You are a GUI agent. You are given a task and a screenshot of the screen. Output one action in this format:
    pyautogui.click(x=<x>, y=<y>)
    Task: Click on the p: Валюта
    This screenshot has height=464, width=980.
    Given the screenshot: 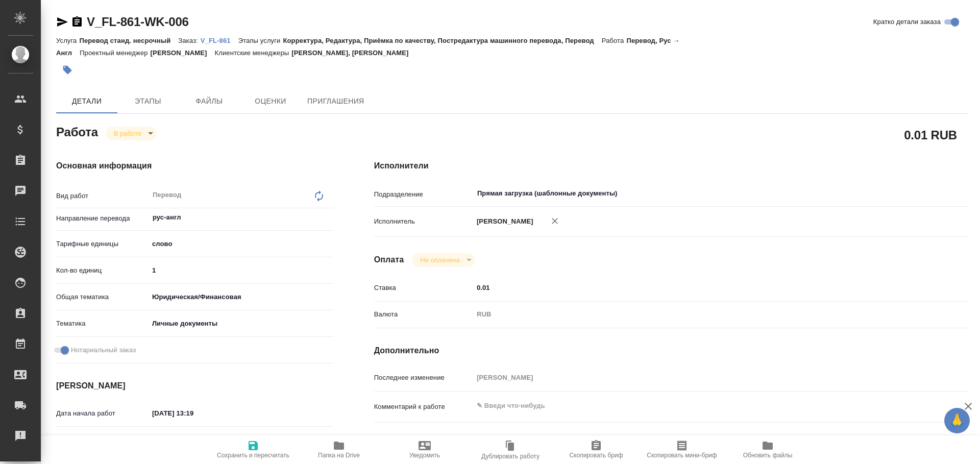 What is the action you would take?
    pyautogui.click(x=424, y=315)
    